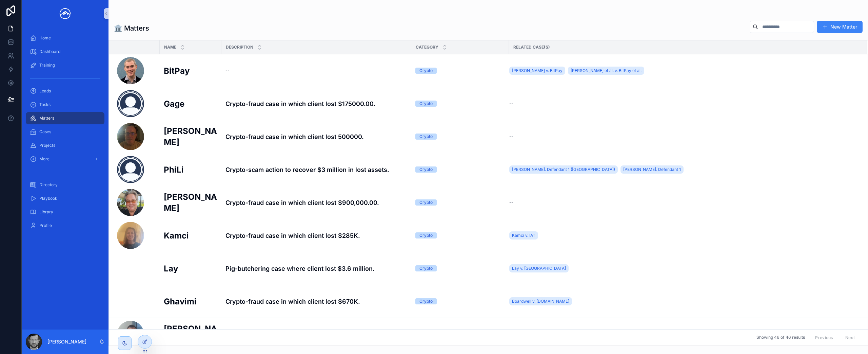 This screenshot has height=354, width=868. I want to click on span: Category, so click(427, 47).